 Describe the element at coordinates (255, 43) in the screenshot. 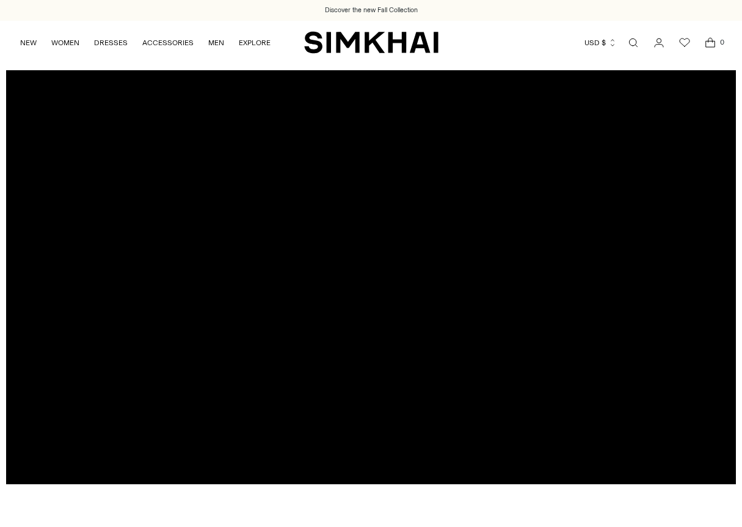

I see `a: EXPLORE` at that location.